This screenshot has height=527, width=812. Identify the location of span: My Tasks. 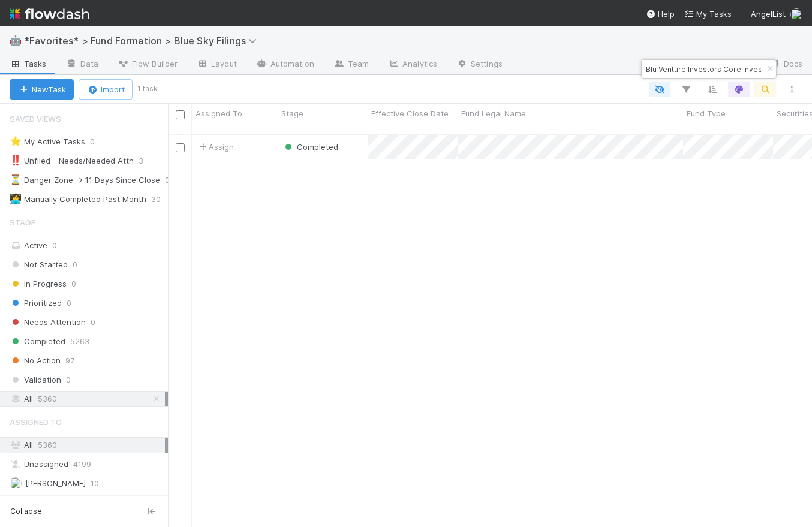
(708, 14).